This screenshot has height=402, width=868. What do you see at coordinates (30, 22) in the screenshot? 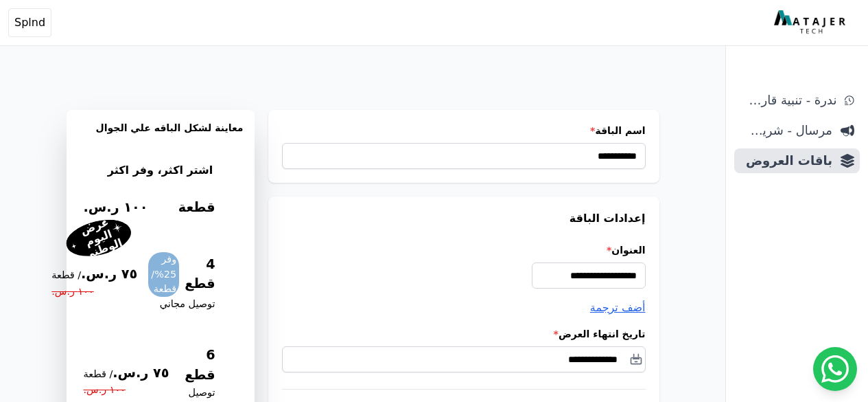
I see `button: Splnd` at bounding box center [30, 22].